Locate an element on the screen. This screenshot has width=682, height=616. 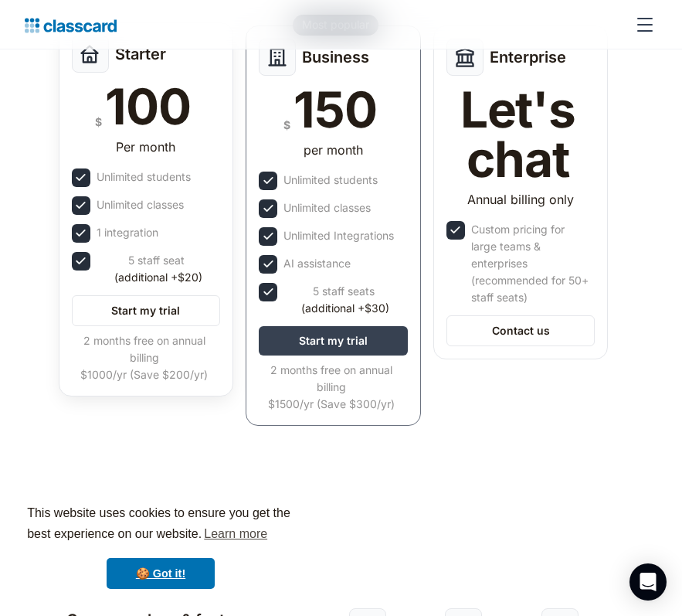
div: Custom pricing for large teams & enterprises (recommended for 50+ staff seats) is located at coordinates (531, 263).